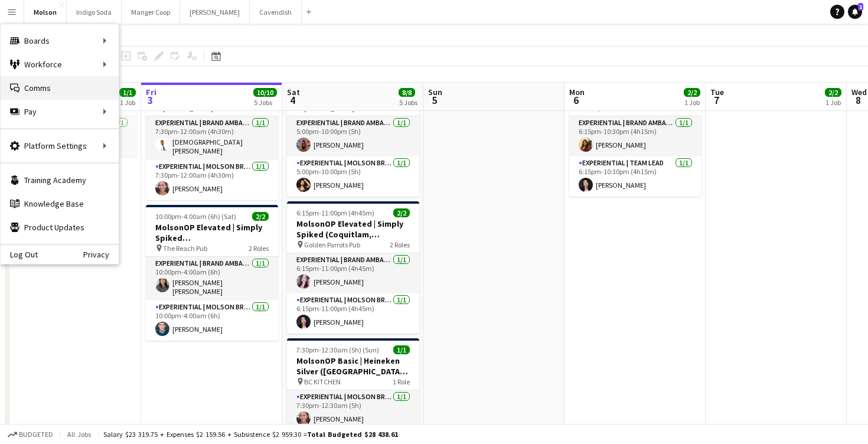  What do you see at coordinates (185, 248) in the screenshot?
I see `span: The Reach Pub` at bounding box center [185, 248].